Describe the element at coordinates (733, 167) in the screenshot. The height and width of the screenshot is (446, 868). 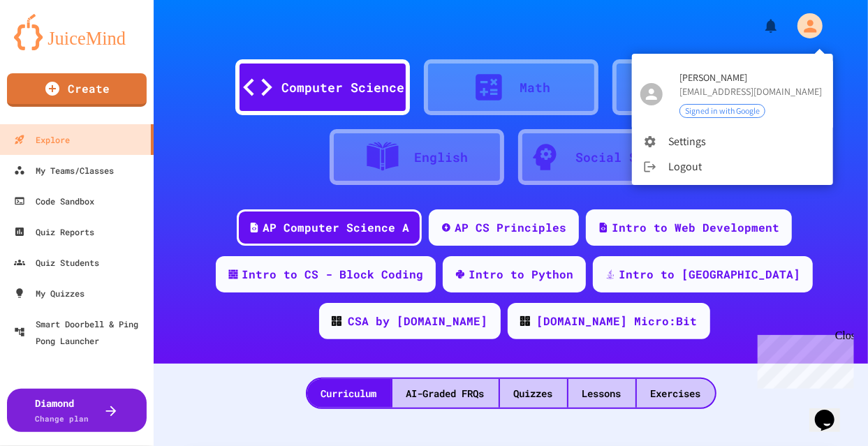
I see `li: Logout` at that location.